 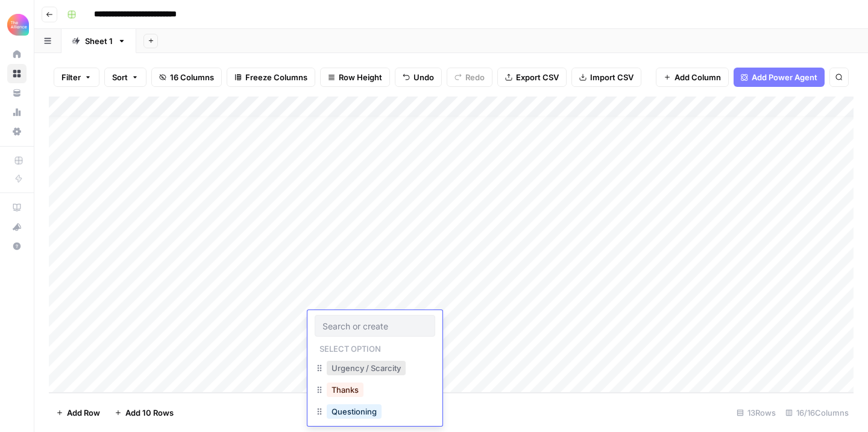 I want to click on div: Thanks, so click(x=375, y=391).